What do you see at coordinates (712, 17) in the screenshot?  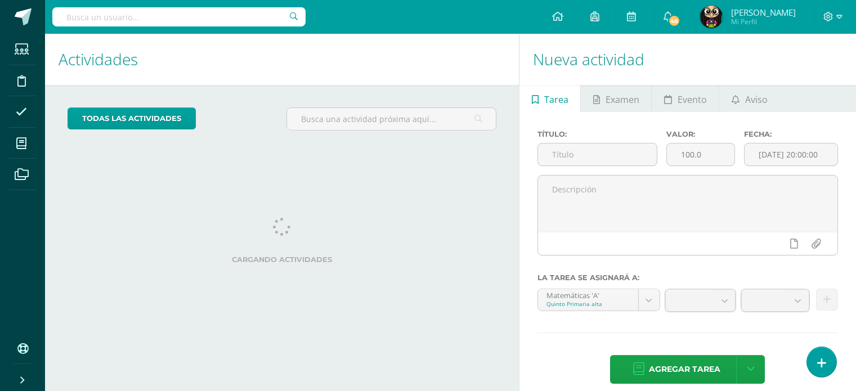 I see `img: 541e079f71986267fcc673c356566b4f.png` at bounding box center [712, 17].